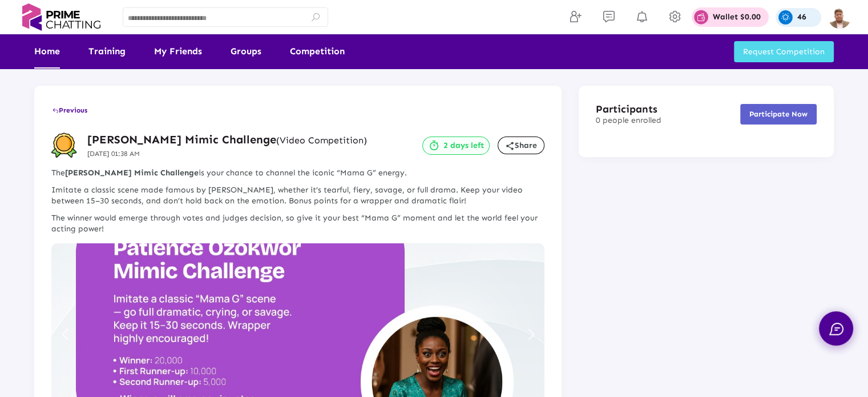 The width and height of the screenshot is (868, 397). What do you see at coordinates (434, 145) in the screenshot?
I see `img: timer.svg` at bounding box center [434, 145].